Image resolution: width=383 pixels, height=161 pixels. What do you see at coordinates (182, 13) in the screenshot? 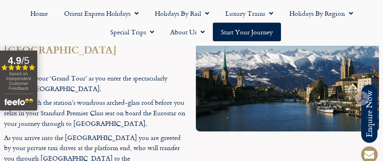
I see `a: Holidays by Rail` at bounding box center [182, 13].